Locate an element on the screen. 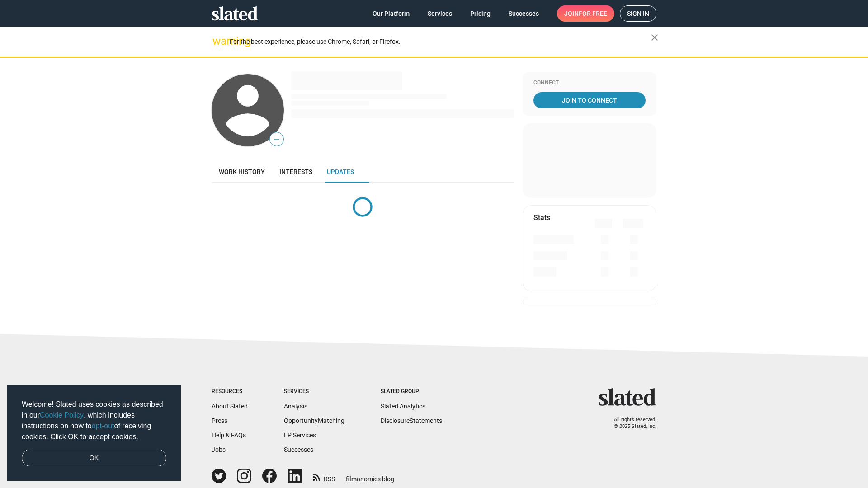 The width and height of the screenshot is (868, 488). a: Join To Connect is located at coordinates (589, 100).